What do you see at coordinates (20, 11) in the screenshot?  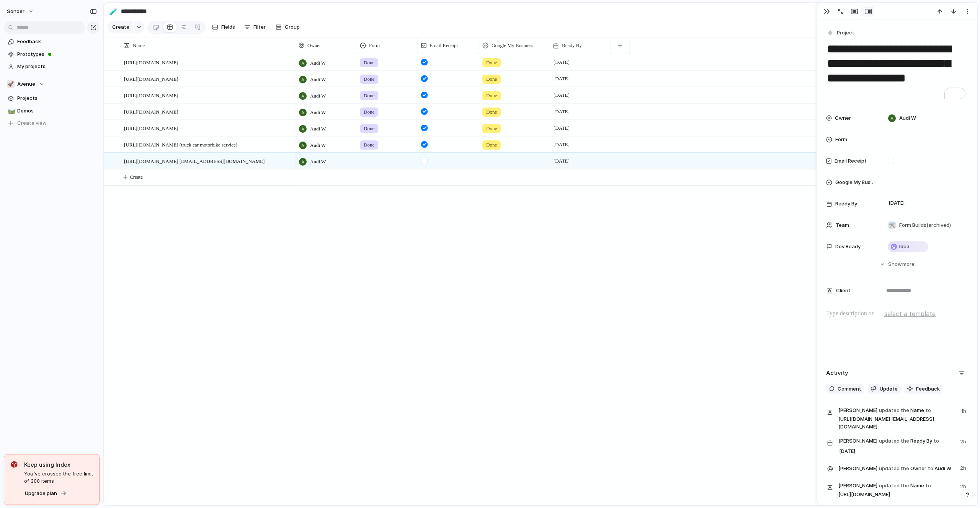 I see `button: sonder` at bounding box center [20, 11].